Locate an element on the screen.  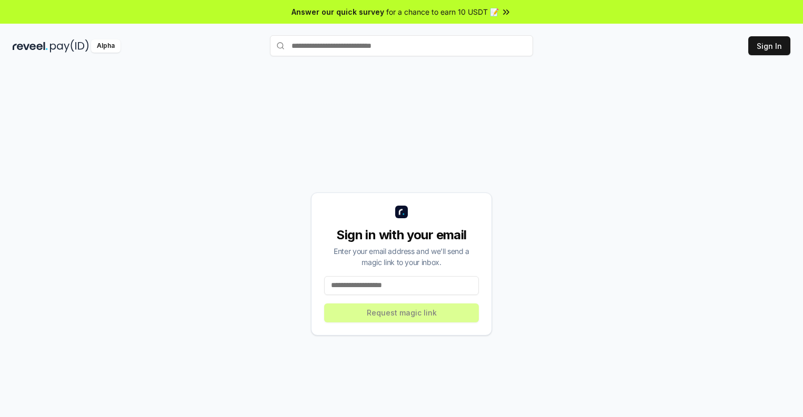
span: for a chance to earn 10 USDT 📝 is located at coordinates (442, 12).